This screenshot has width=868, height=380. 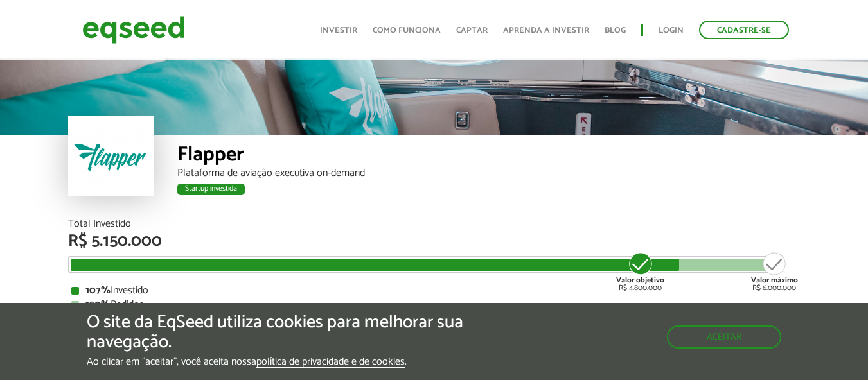 I want to click on strong: Valor máximo, so click(x=774, y=280).